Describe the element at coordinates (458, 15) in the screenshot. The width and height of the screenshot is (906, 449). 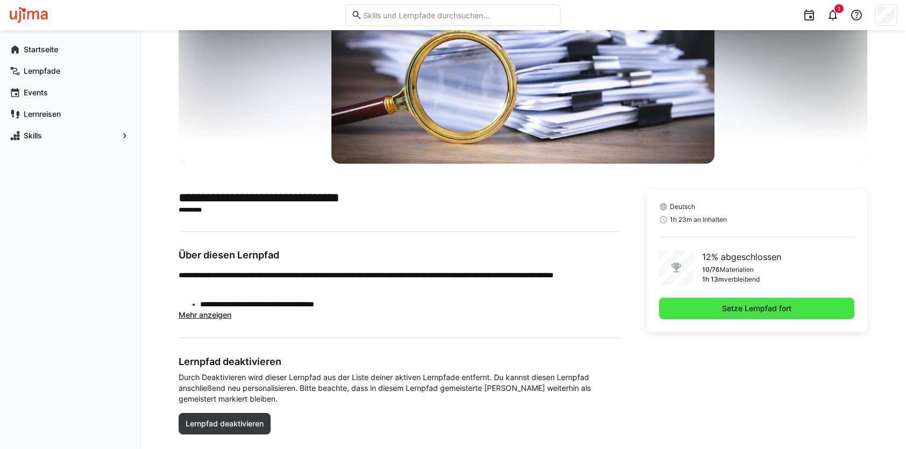
I see `input: Skills und Lernpfade durchsuchen…` at that location.